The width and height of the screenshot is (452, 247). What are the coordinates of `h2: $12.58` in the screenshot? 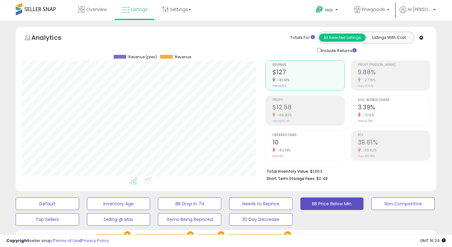 It's located at (308, 108).